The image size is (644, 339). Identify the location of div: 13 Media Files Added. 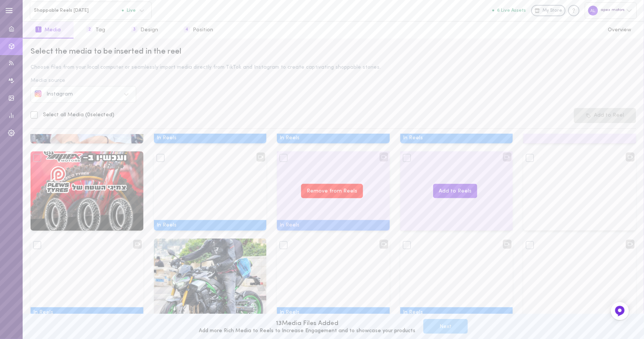
(307, 323).